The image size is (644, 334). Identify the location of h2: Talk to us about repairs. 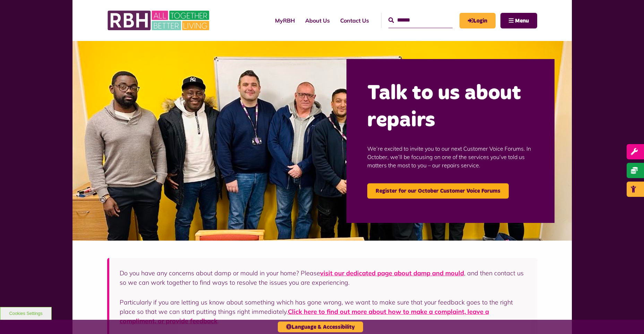
(451, 107).